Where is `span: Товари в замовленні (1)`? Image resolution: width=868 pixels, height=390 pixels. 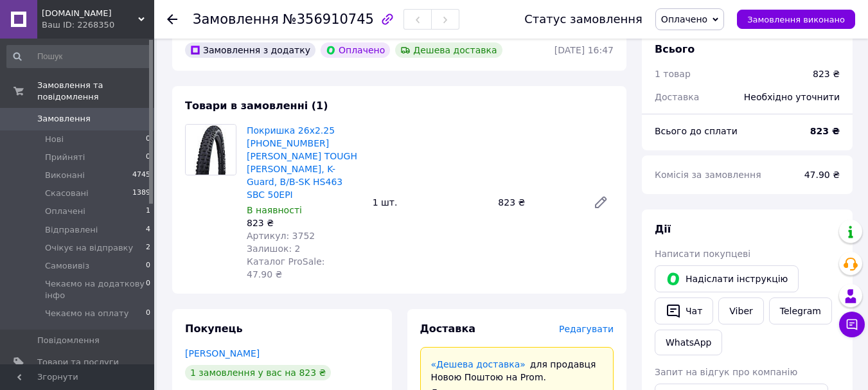
span: Товари в замовленні (1) is located at coordinates (257, 105).